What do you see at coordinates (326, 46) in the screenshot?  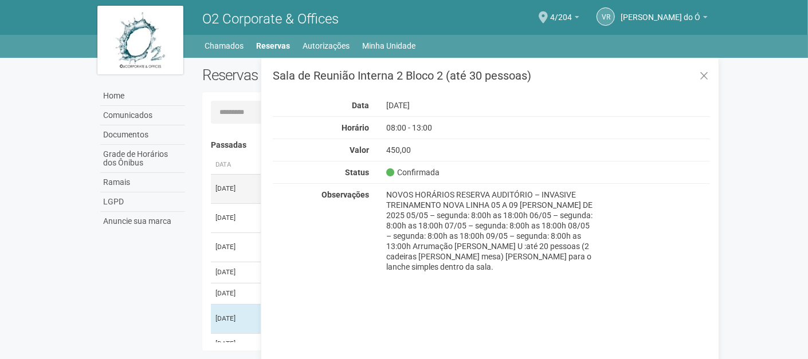 I see `a: Autorizações` at bounding box center [326, 46].